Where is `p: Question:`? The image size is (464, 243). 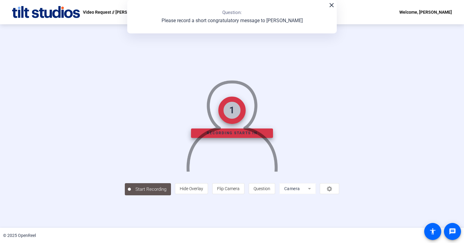 p: Question: is located at coordinates (232, 12).